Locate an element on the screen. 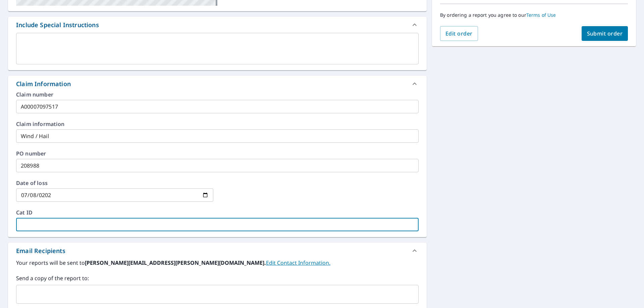 The image size is (644, 308). button: Edit order is located at coordinates (459, 33).